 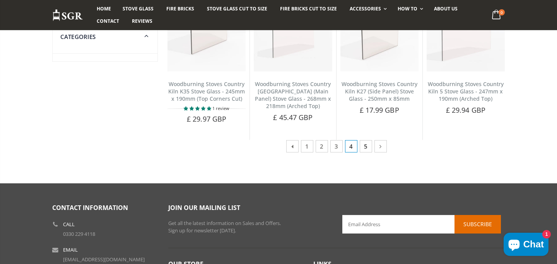 I want to click on span: £ 45.47 GBP, so click(x=293, y=117).